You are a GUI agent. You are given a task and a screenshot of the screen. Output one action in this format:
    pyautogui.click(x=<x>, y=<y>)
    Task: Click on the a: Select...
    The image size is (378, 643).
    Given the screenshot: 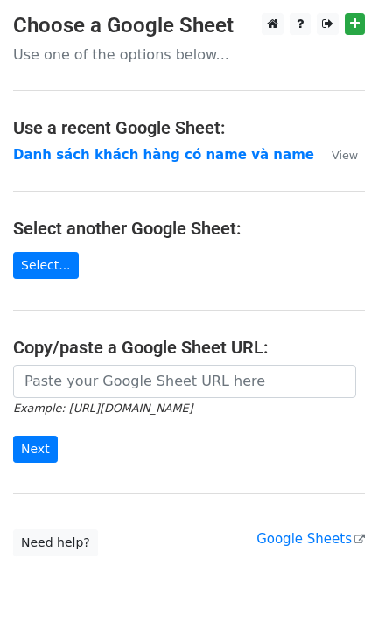 What is the action you would take?
    pyautogui.click(x=46, y=265)
    